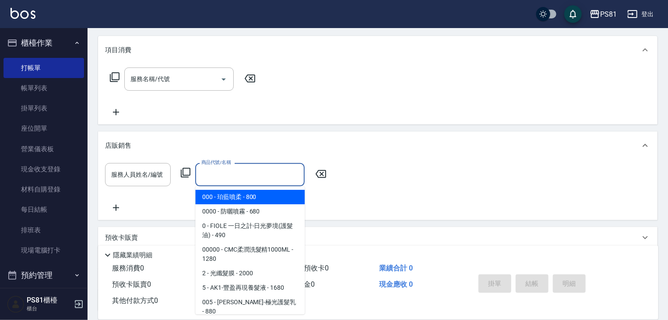 The height and width of the screenshot is (320, 668). Describe the element at coordinates (133, 255) in the screenshot. I see `p: 隱藏業績明細` at that location.